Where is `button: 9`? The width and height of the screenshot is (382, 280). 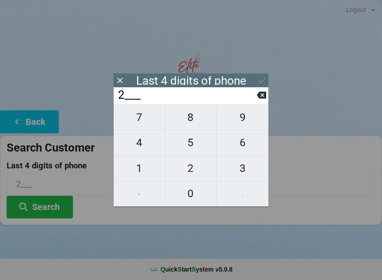 button: 9 is located at coordinates (243, 117).